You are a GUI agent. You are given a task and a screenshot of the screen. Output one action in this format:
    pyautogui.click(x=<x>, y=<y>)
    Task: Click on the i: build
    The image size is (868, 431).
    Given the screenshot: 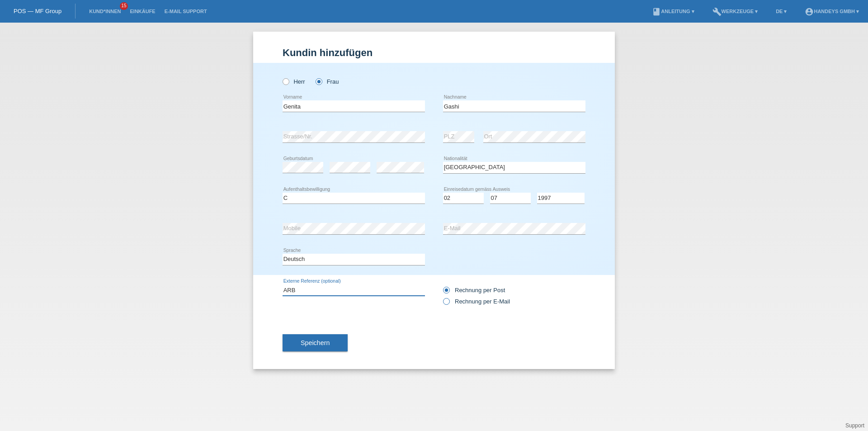 What is the action you would take?
    pyautogui.click(x=717, y=12)
    